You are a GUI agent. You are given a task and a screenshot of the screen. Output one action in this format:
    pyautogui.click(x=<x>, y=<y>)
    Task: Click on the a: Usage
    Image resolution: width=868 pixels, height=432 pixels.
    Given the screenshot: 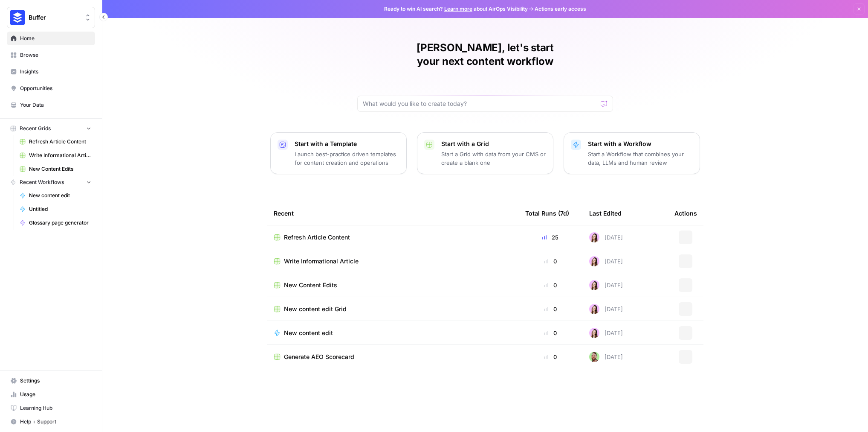 What is the action you would take?
    pyautogui.click(x=51, y=394)
    